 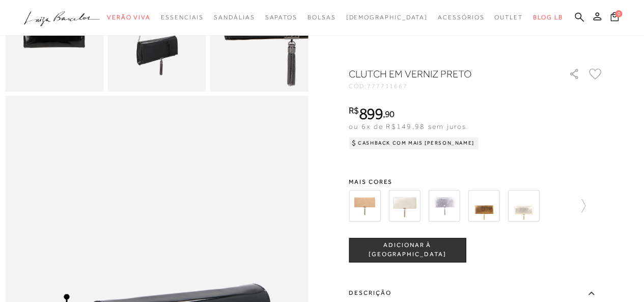 What do you see at coordinates (182, 17) in the screenshot?
I see `span: Essenciais` at bounding box center [182, 17].